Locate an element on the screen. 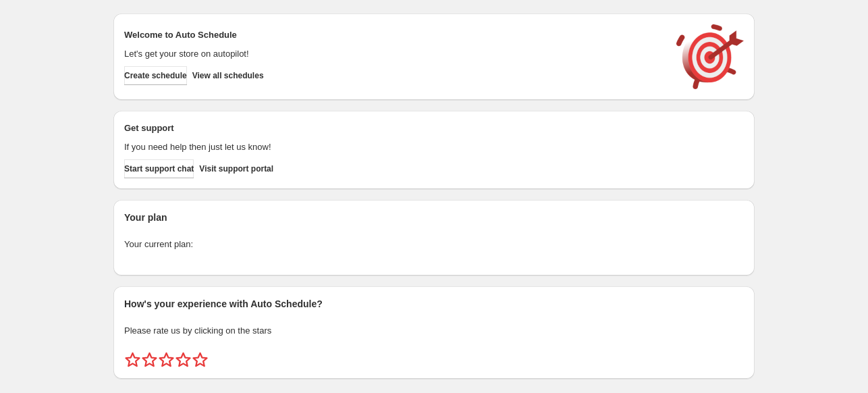  span: Visit support portal is located at coordinates (236, 169).